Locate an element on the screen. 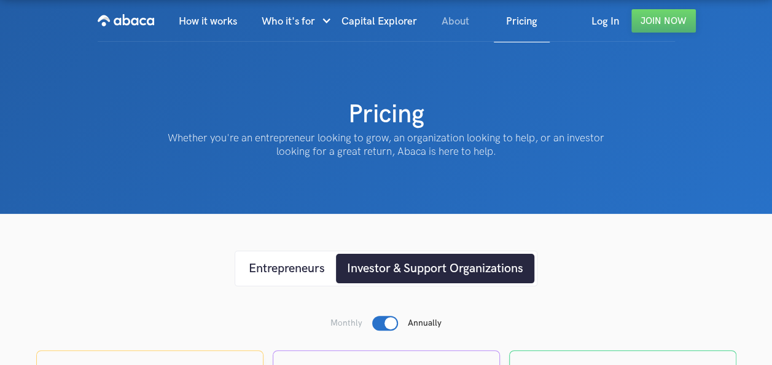 The width and height of the screenshot is (772, 365). div: Entrepreneurs is located at coordinates (287, 268).